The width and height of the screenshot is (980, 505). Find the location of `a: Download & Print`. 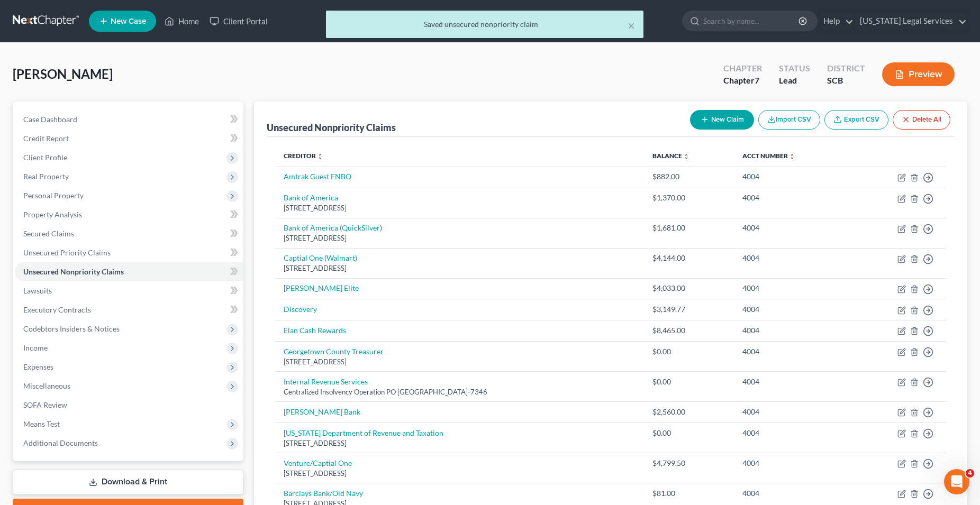

a: Download & Print is located at coordinates (128, 482).